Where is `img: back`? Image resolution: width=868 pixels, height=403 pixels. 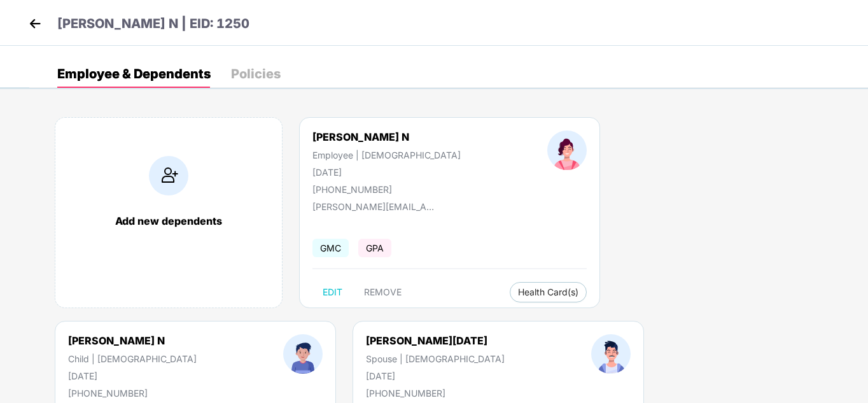
img: back is located at coordinates (35, 23).